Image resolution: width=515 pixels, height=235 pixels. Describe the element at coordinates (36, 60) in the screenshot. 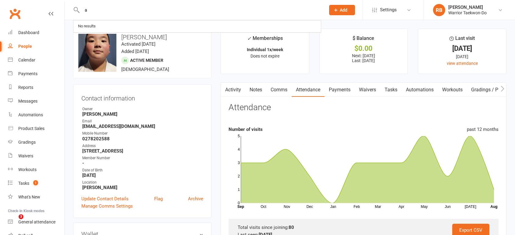

I see `a: Calendar` at that location.